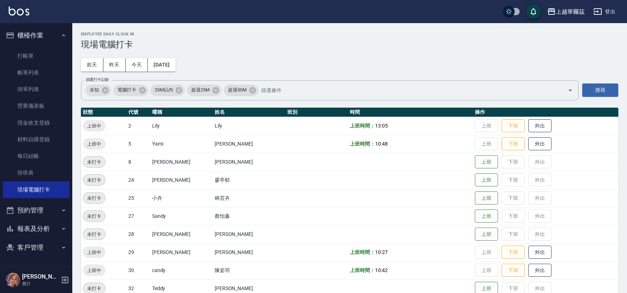 The width and height of the screenshot is (627, 293). I want to click on td: 25, so click(138, 198).